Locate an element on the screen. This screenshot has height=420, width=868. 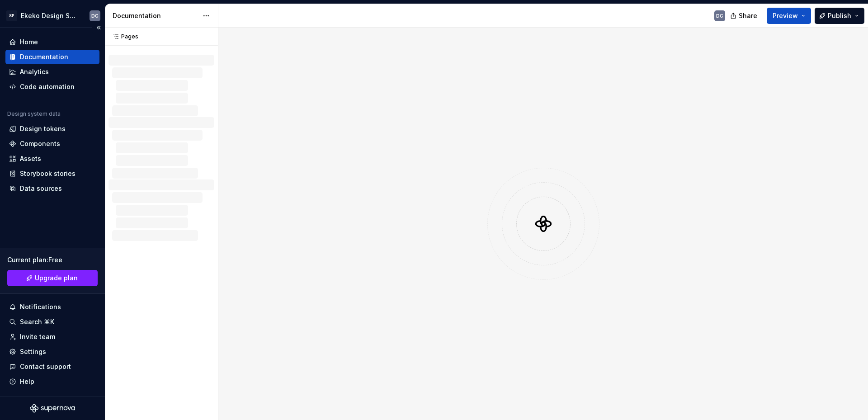
button: Search ⌘K is located at coordinates (53, 322).